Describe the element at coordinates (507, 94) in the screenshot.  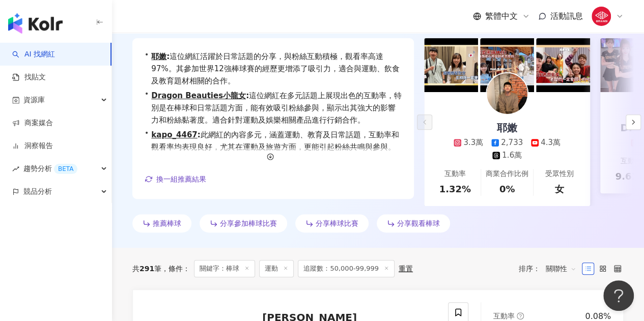
I see `img: KOL Avatar` at that location.